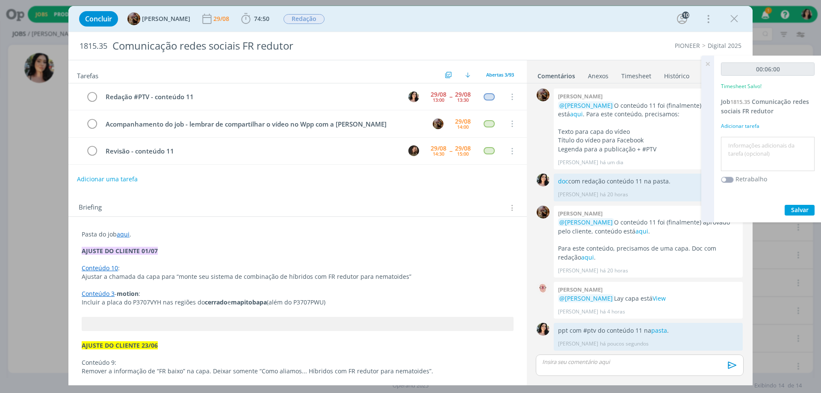 The width and height of the screenshot is (821, 393). Describe the element at coordinates (800, 210) in the screenshot. I see `button: Salvar` at that location.